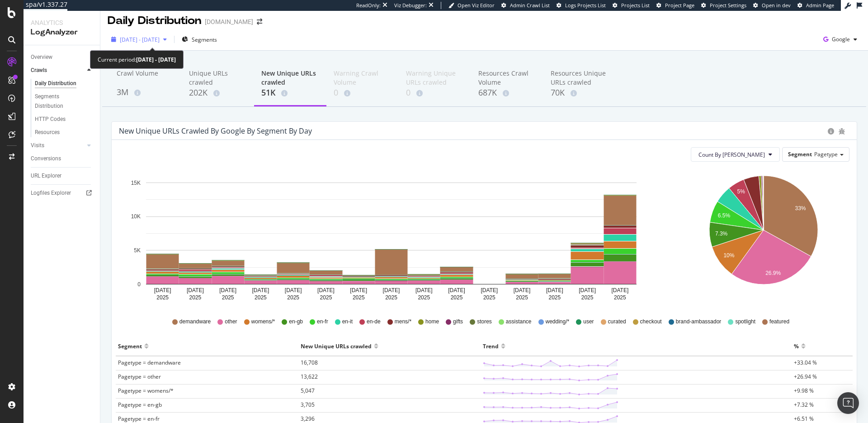 This screenshot has height=423, width=868. Describe the element at coordinates (411, 5) in the screenshot. I see `div: Viz Debugger:` at that location.